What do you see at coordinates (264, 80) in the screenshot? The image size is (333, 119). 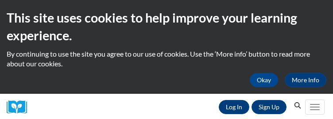 I see `button: Okay` at bounding box center [264, 80].